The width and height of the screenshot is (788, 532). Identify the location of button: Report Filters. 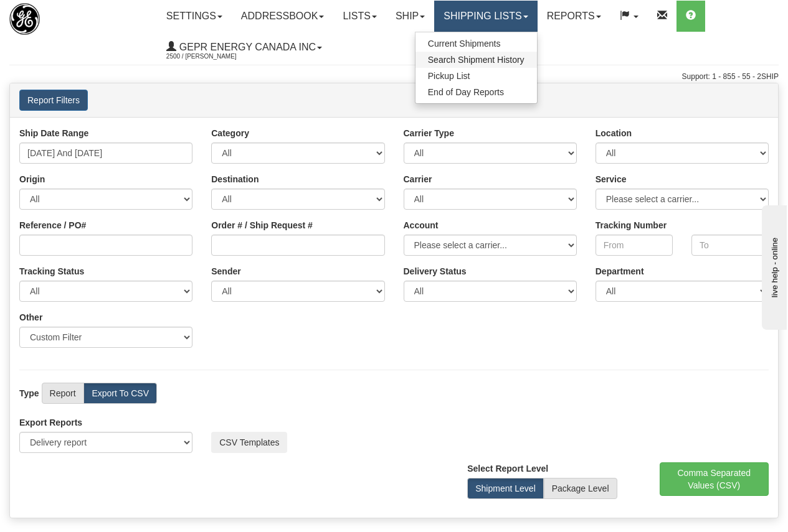
(54, 100).